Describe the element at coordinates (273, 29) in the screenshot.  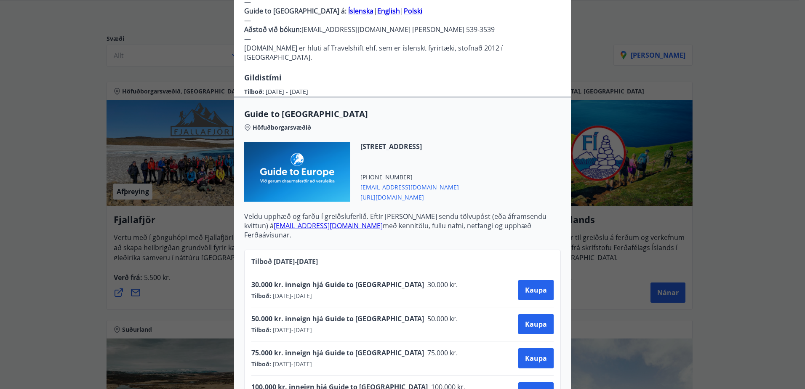
I see `strong: Aðstoð við bókun:` at that location.